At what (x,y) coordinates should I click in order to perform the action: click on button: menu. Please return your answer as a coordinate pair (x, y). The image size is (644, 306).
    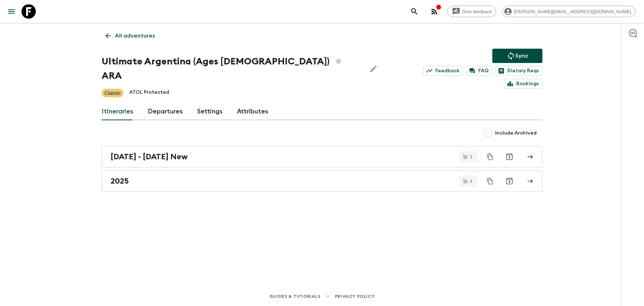
    Looking at the image, I should click on (11, 11).